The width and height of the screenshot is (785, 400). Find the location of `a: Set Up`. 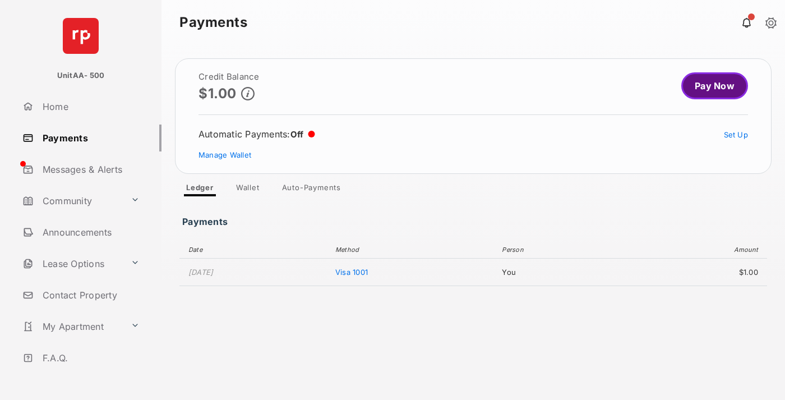

a: Set Up is located at coordinates (737, 135).